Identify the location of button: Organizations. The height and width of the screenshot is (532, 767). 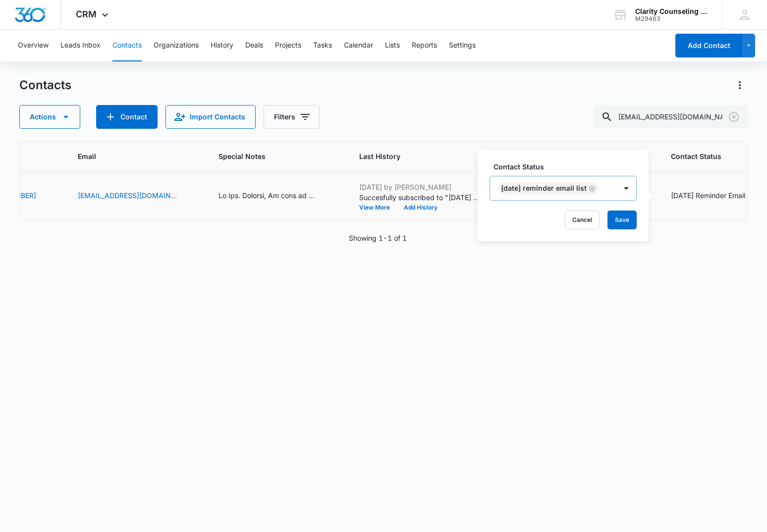
(176, 46).